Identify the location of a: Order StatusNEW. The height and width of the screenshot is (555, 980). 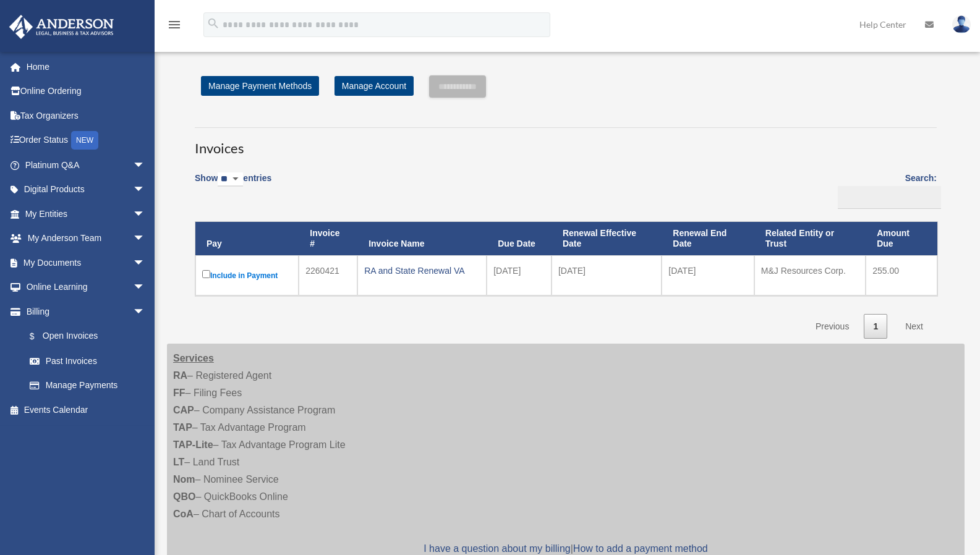
(86, 140).